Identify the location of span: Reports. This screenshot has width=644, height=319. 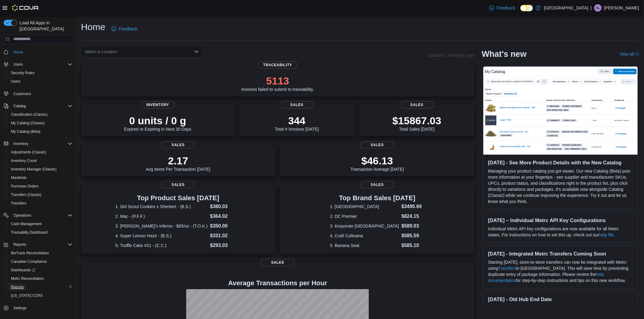
(42, 245).